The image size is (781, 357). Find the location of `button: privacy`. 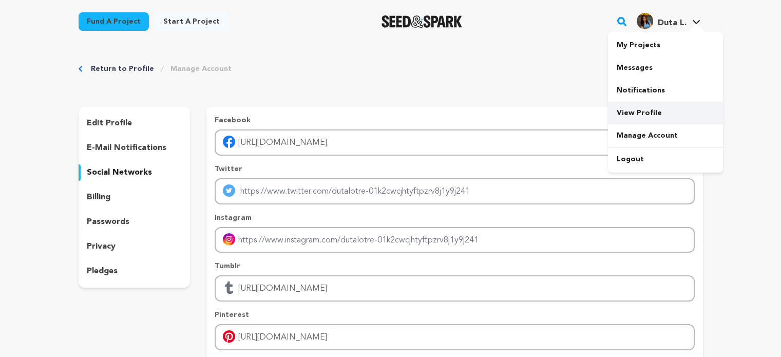

button: privacy is located at coordinates (135, 247).